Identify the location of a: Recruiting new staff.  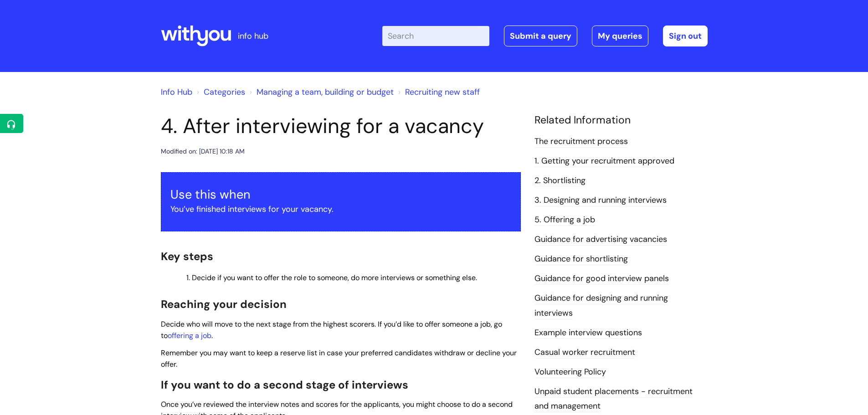
(443, 92).